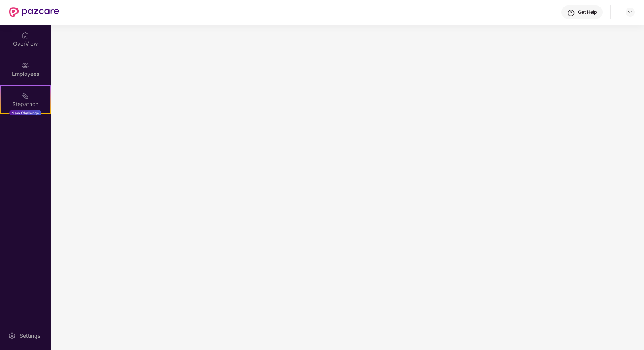  Describe the element at coordinates (630, 12) in the screenshot. I see `img: svg+xml;base64,PHN2ZyBpZD0iRHJvcGRvd24tMzJ4MzIiIHhtbG5zPSJodHRwOi8vd3d3LnczLm9yZy8yMDAwL3N2ZyIgd2...` at that location.